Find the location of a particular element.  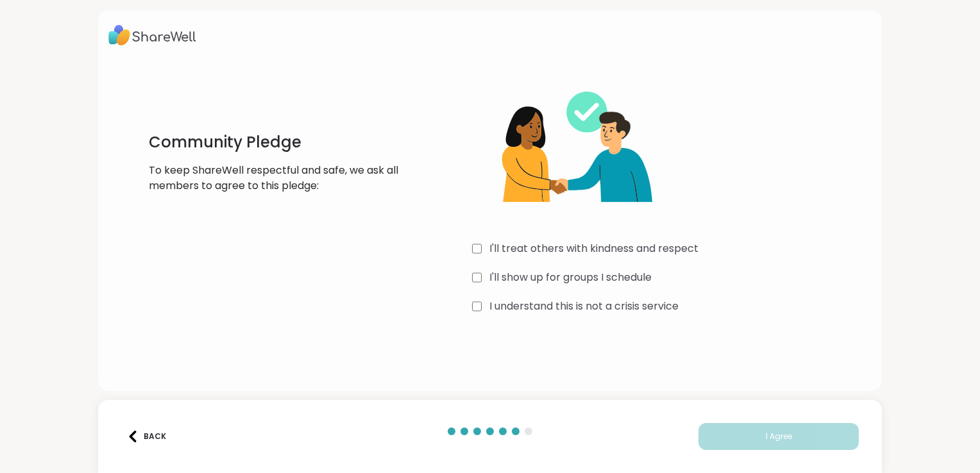

div: Back is located at coordinates (146, 437).